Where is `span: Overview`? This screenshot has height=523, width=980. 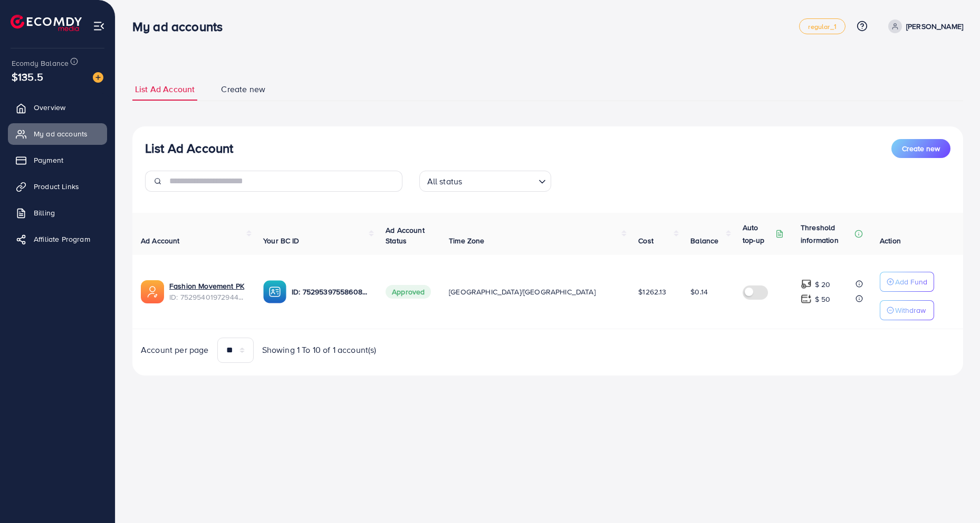 span: Overview is located at coordinates (49, 107).